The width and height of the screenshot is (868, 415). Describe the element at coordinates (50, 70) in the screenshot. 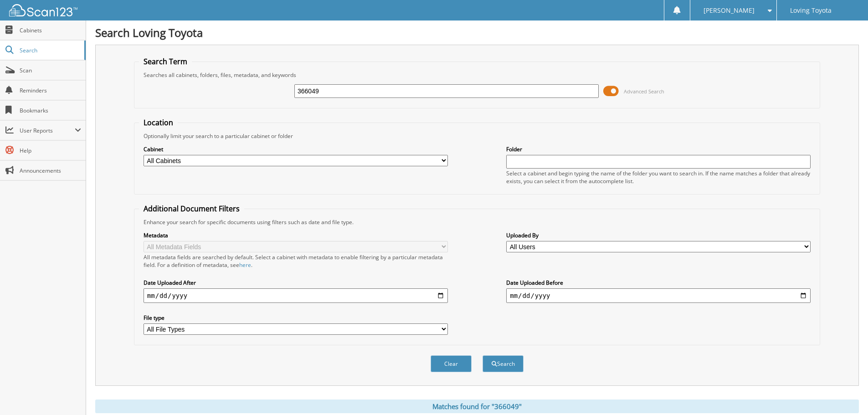

I see `span: Scan` at that location.